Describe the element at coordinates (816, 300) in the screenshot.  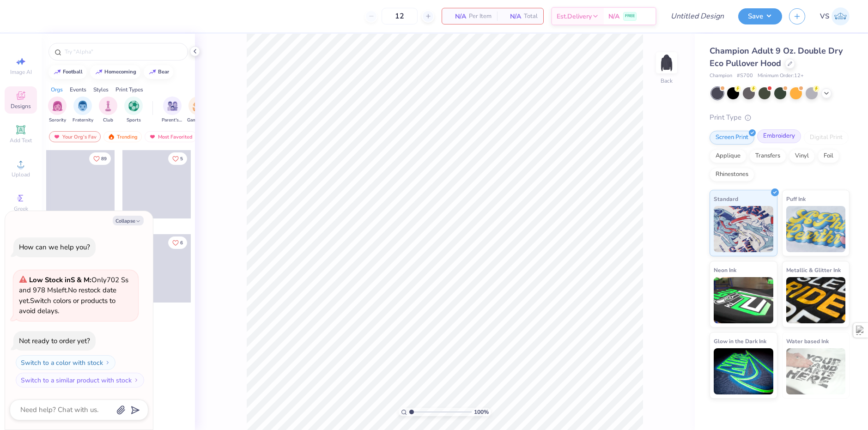
I see `img: Metallic & Glitter Ink` at that location.